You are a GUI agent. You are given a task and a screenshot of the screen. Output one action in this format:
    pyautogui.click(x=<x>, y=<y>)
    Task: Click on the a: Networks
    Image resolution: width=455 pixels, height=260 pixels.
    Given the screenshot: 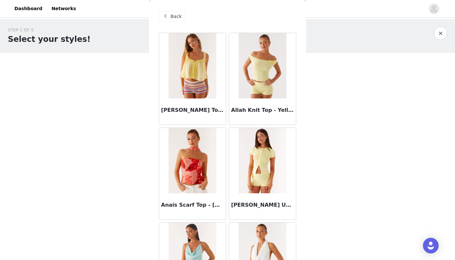 What is the action you would take?
    pyautogui.click(x=63, y=9)
    